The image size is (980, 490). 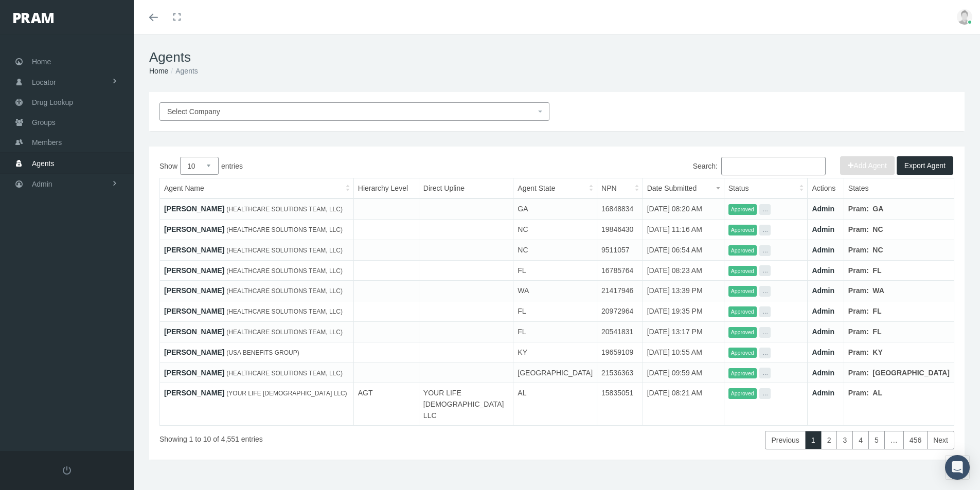 What do you see at coordinates (877, 440) in the screenshot?
I see `a: 5` at bounding box center [877, 440].